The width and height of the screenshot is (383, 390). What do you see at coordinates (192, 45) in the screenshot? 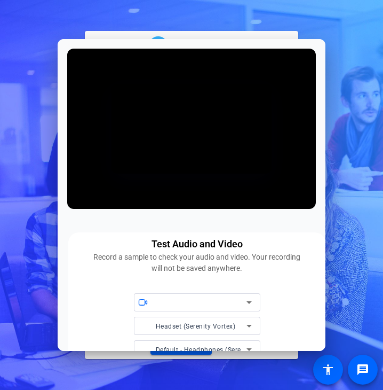
I see `img: blue-gradient.svg` at bounding box center [192, 45].